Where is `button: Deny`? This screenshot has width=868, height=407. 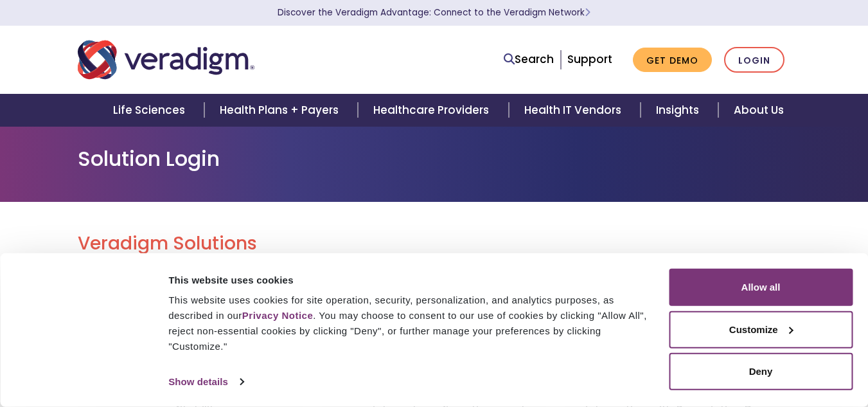
button: Deny is located at coordinates (761, 372).